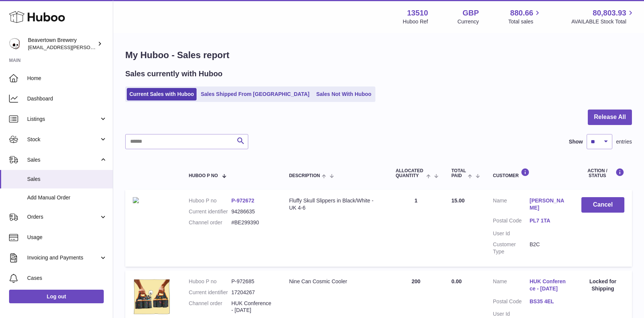  I want to click on div: Action / Status, so click(603, 173).